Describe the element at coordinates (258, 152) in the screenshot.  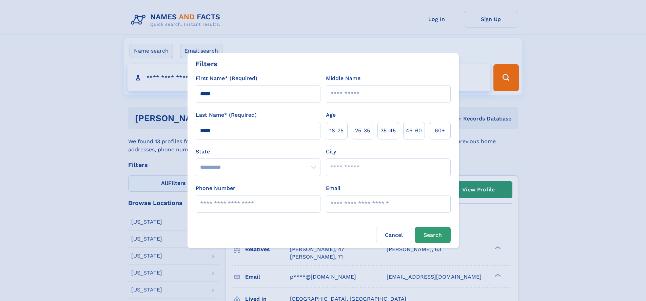
I see `label: State` at that location.